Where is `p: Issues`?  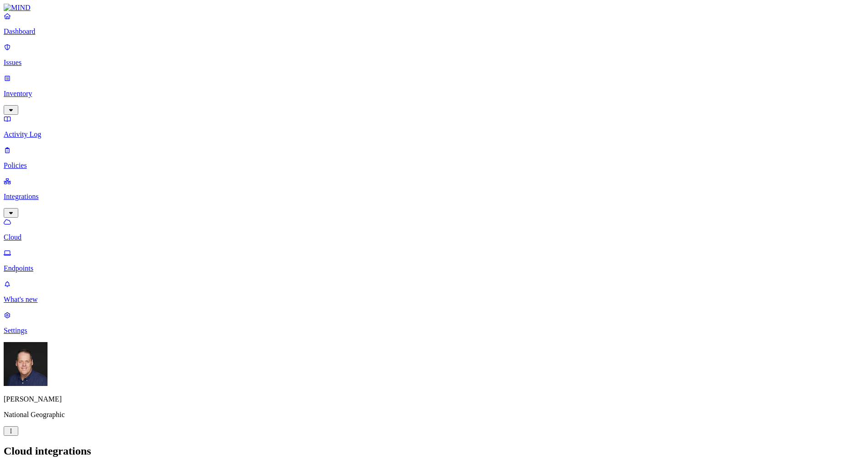
p: Issues is located at coordinates (434, 63).